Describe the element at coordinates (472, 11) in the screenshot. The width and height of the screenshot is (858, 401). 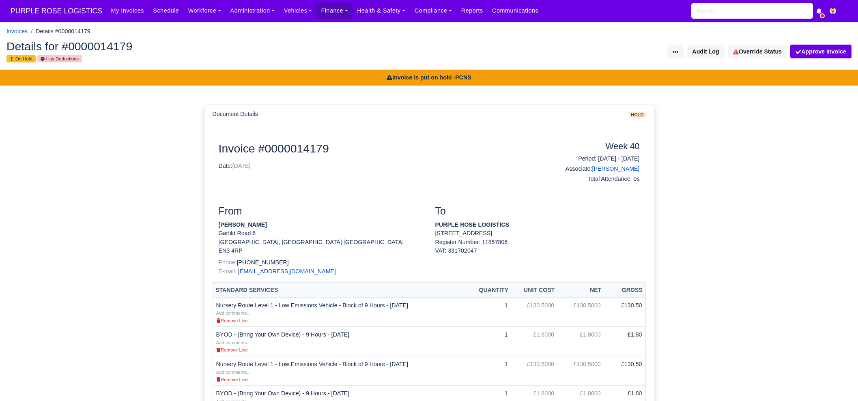
I see `a: Reports` at that location.